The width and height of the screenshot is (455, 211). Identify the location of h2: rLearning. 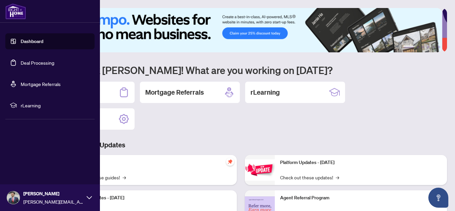
(265, 92).